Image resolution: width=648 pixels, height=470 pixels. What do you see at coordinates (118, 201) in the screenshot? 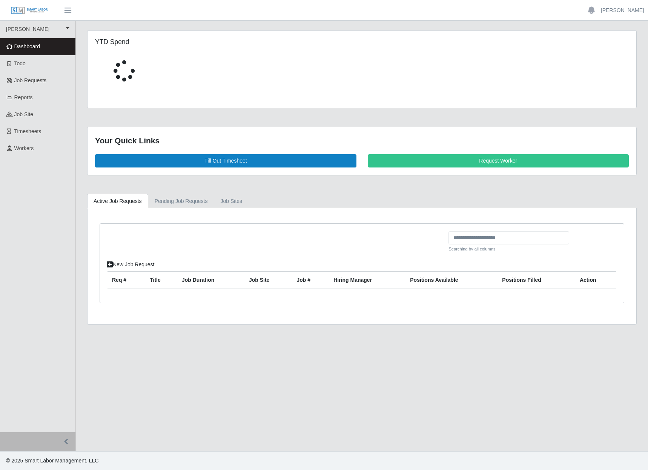
I see `a: Active Job Requests` at bounding box center [118, 201].